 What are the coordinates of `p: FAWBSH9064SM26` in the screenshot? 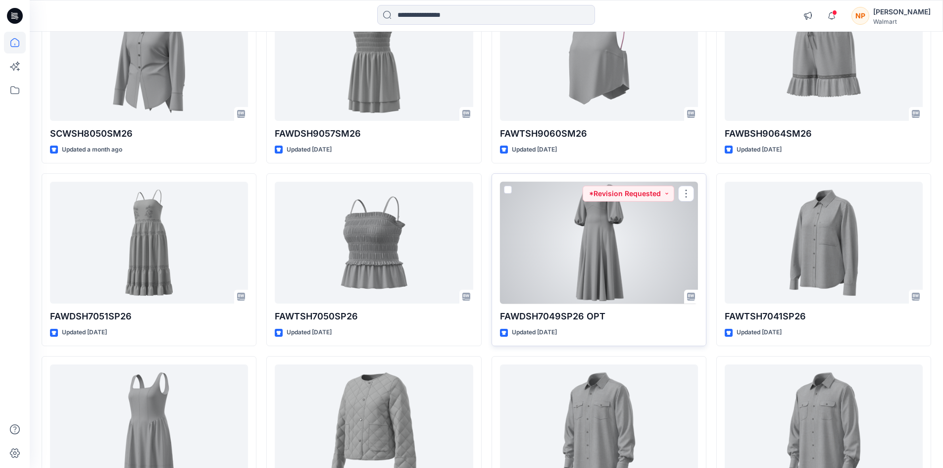 It's located at (823, 134).